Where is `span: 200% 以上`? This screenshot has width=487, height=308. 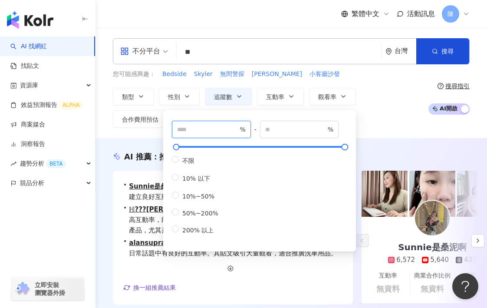 span: 200% 以上 is located at coordinates (198, 230).